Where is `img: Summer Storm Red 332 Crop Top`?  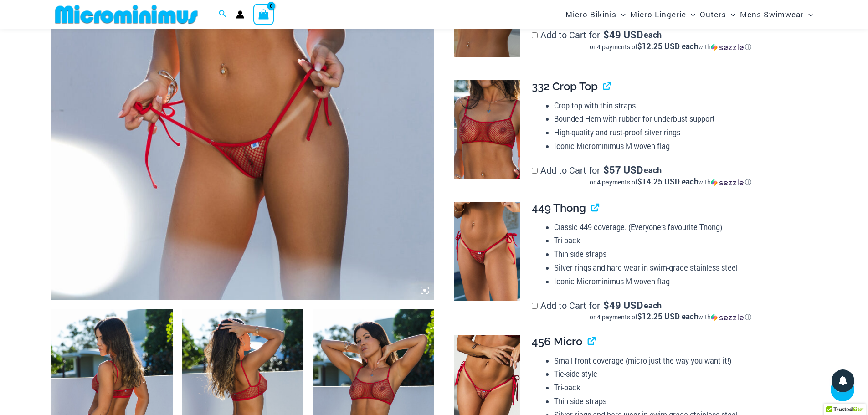
img: Summer Storm Red 332 Crop Top is located at coordinates (487, 129).